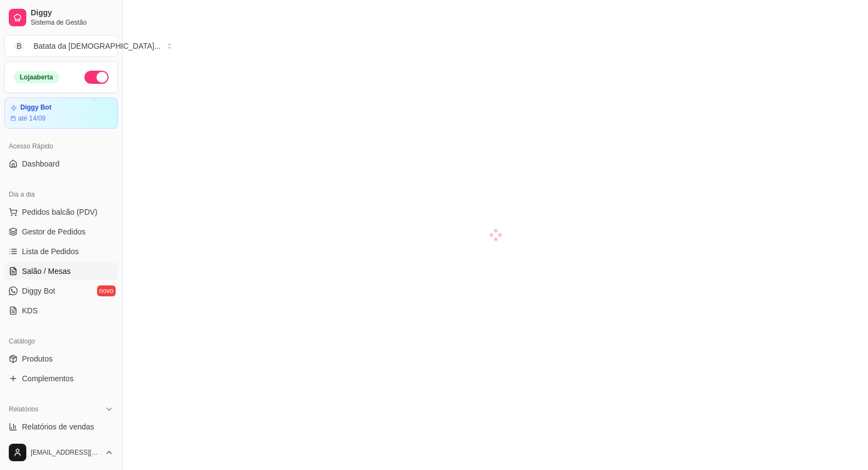  Describe the element at coordinates (61, 427) in the screenshot. I see `a: Relatórios de vendas` at that location.